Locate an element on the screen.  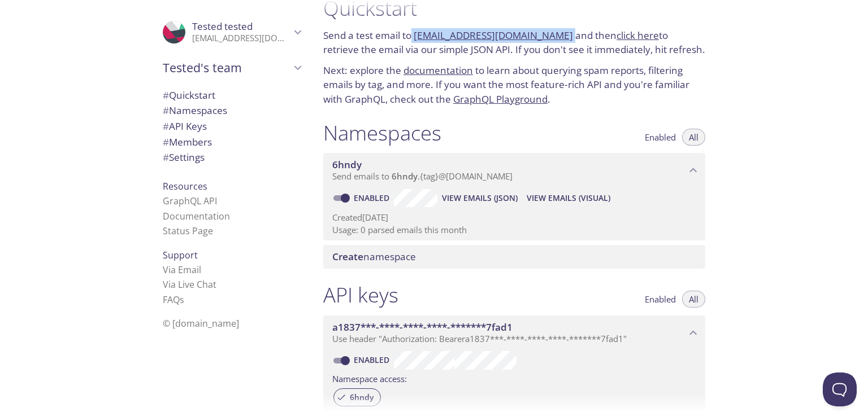
h1: Namespaces is located at coordinates (382, 133).